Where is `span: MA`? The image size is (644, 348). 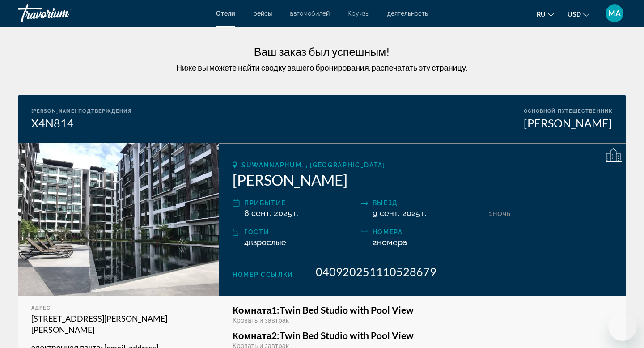
span: MA is located at coordinates (614, 13).